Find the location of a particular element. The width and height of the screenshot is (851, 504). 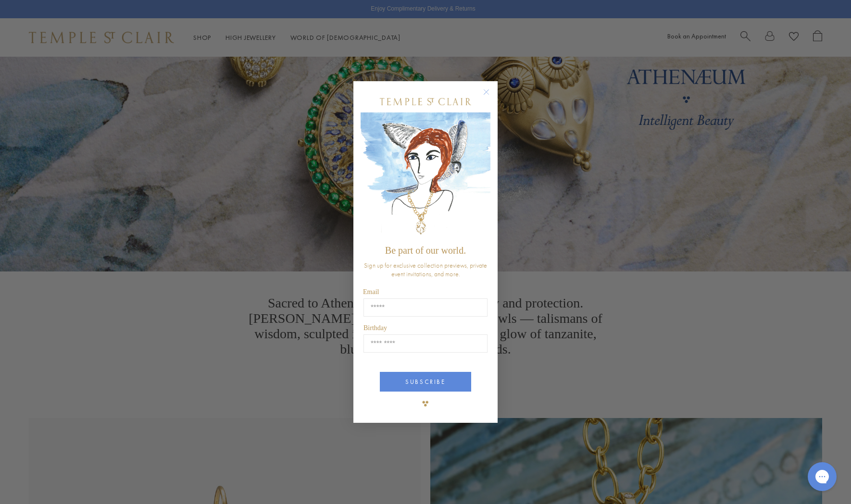

img: c4a9eb12-d91a-4d4a-8ee0-386386f4f338.jpeg is located at coordinates (425, 176).